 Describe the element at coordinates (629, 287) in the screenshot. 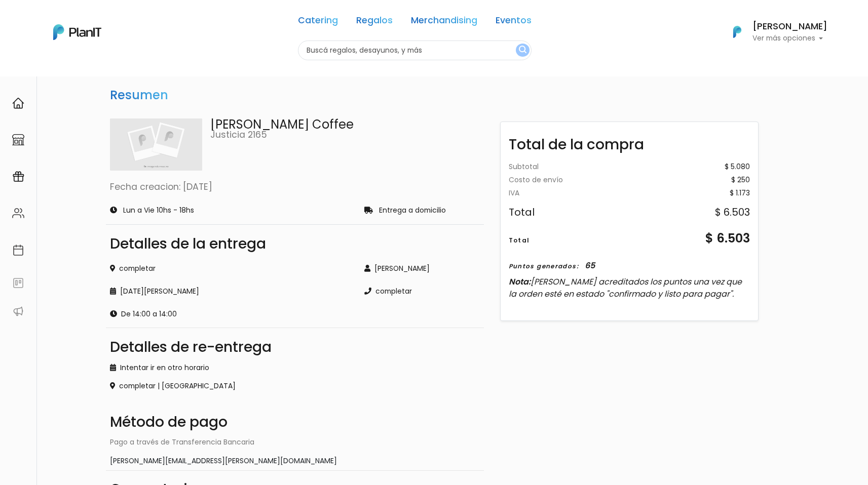

I see `p: Nota:` at that location.